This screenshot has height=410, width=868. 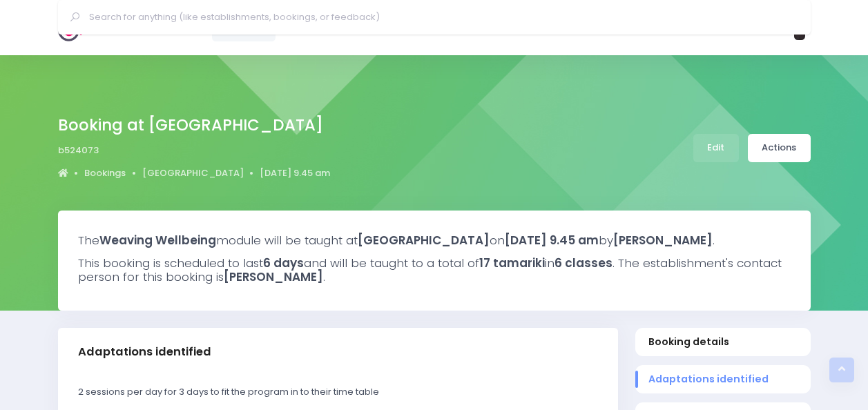 What do you see at coordinates (722, 379) in the screenshot?
I see `span: Adaptations identified` at bounding box center [722, 379].